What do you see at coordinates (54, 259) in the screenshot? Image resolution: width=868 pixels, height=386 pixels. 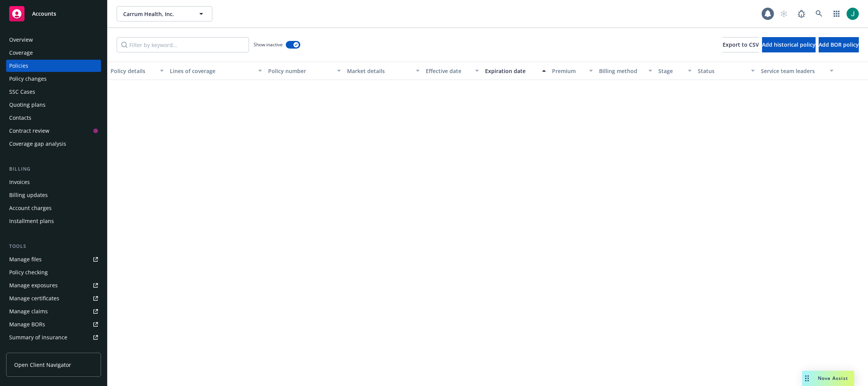 I see `a: Manage files` at bounding box center [54, 259].